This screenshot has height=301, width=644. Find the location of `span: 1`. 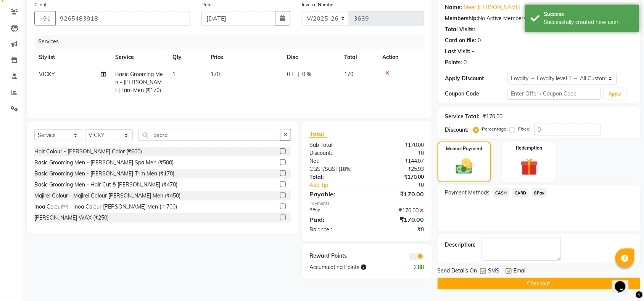

span: 1 is located at coordinates (174, 75).